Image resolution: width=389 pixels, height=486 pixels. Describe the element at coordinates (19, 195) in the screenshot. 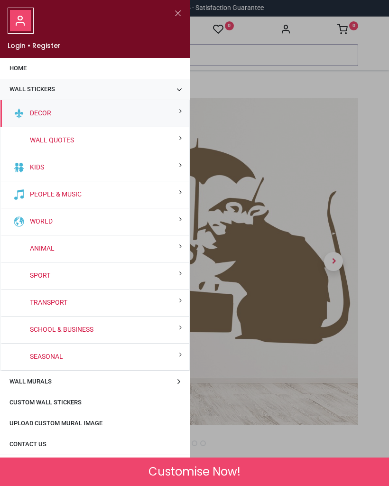

I see `img: People & Music` at that location.